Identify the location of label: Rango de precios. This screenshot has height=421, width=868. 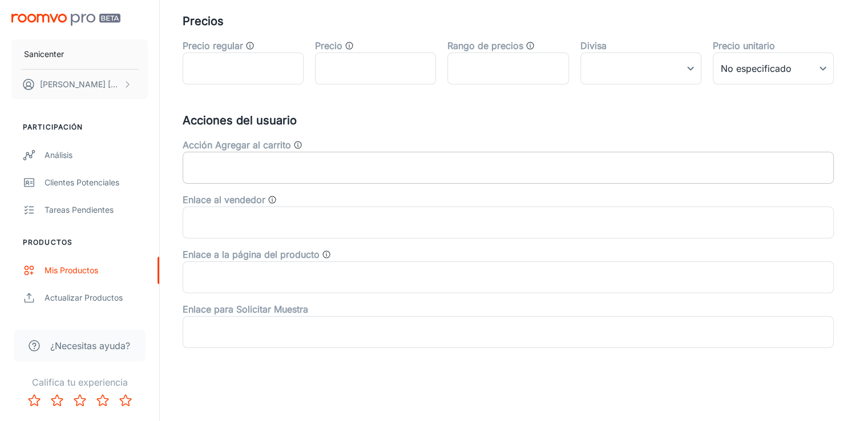
(485, 46).